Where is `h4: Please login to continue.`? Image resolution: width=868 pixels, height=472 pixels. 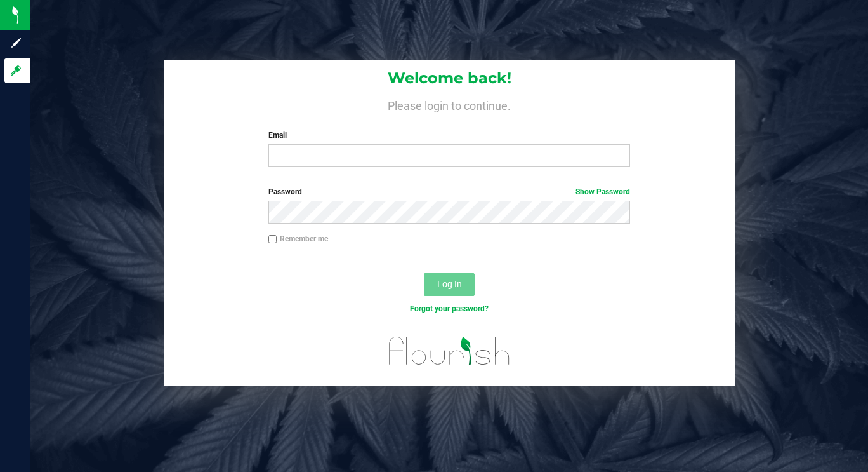
h4: Please login to continue. is located at coordinates (449, 104).